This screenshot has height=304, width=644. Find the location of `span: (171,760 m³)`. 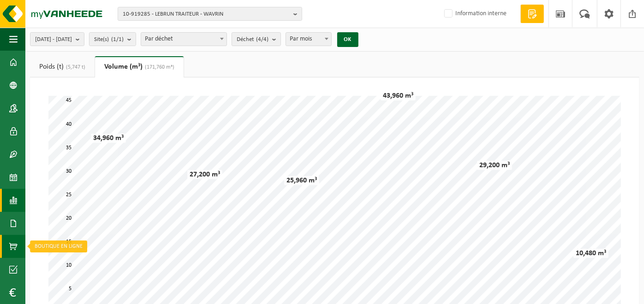

span: (171,760 m³) is located at coordinates (158, 67).